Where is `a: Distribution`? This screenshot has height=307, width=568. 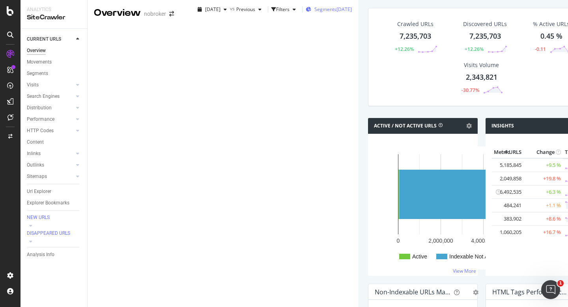
a: Distribution is located at coordinates (50, 108).